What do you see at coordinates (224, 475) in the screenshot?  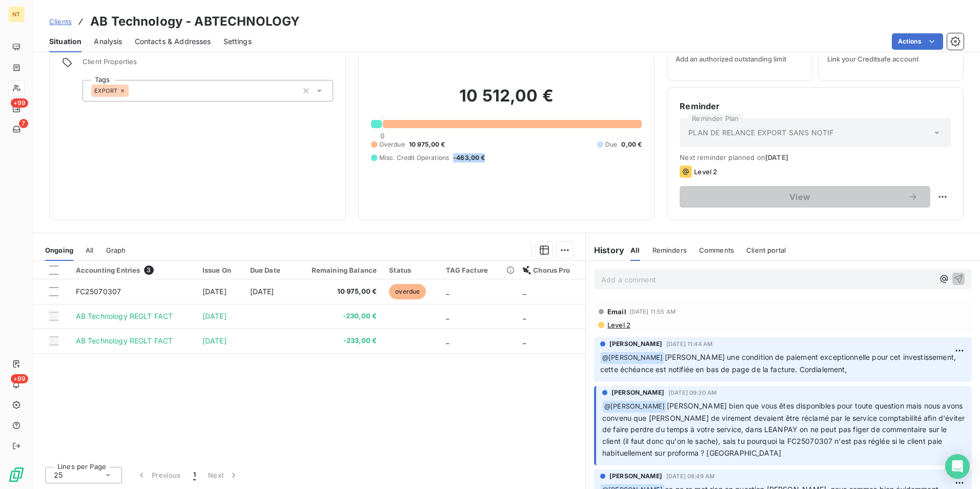 I see `button: Next` at bounding box center [224, 475].